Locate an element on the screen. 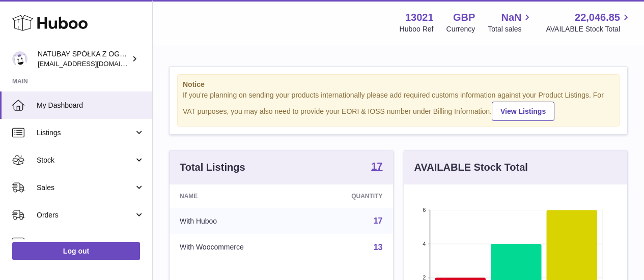 The image size is (644, 280). td: With Woocommerce is located at coordinates (239, 247).